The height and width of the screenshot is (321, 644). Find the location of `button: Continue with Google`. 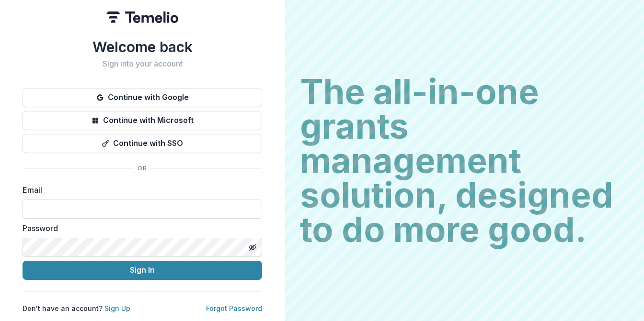

button: Continue with Google is located at coordinates (142, 98).